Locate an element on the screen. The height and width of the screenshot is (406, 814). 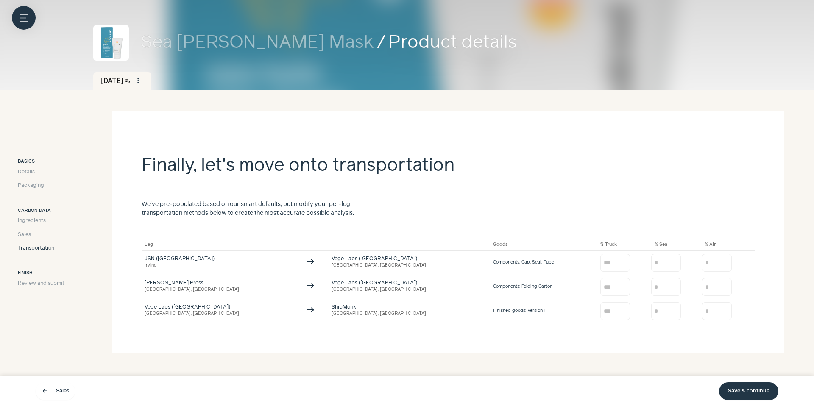
h3: Carbon data is located at coordinates (41, 211).